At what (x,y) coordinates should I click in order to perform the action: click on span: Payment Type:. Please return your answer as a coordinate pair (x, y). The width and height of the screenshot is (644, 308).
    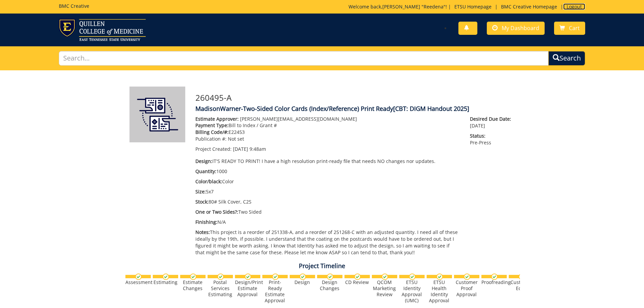
    Looking at the image, I should click on (212, 125).